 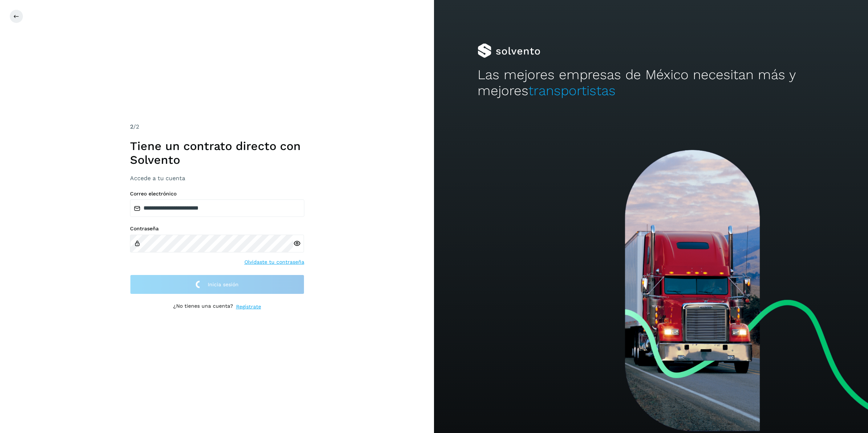 I want to click on a: Olvidaste tu contraseña, so click(x=274, y=262).